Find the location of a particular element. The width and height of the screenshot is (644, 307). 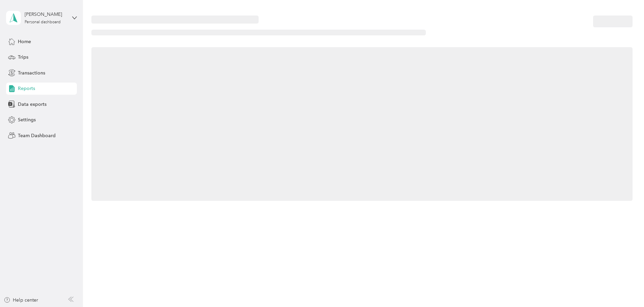

div: Personal dashboard is located at coordinates (42, 22).